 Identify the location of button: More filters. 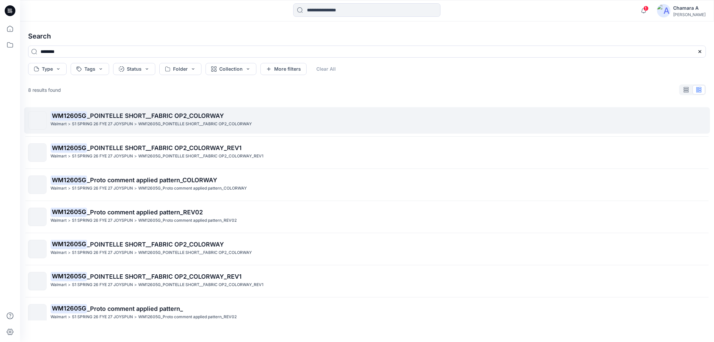
(284, 69).